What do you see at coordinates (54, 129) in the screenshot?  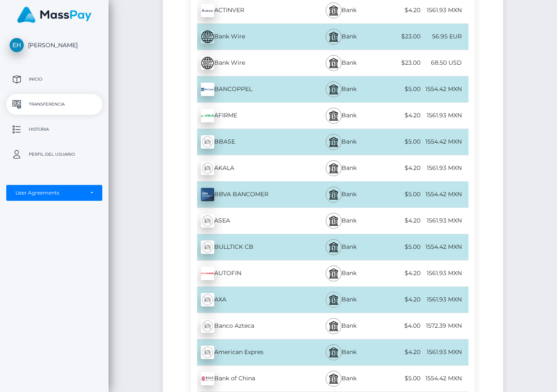 I see `p: Historia` at bounding box center [54, 129].